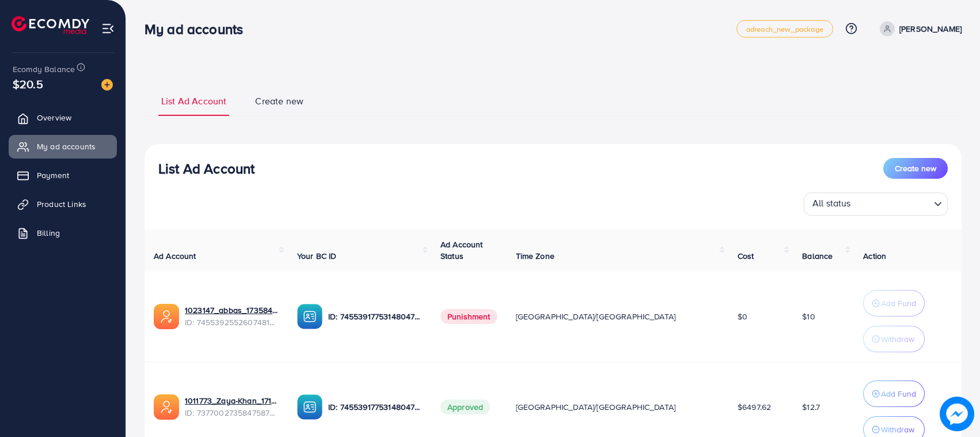 The image size is (980, 437). Describe the element at coordinates (232, 400) in the screenshot. I see `a: 1011773_Zaya-Khan_1717592302951` at that location.